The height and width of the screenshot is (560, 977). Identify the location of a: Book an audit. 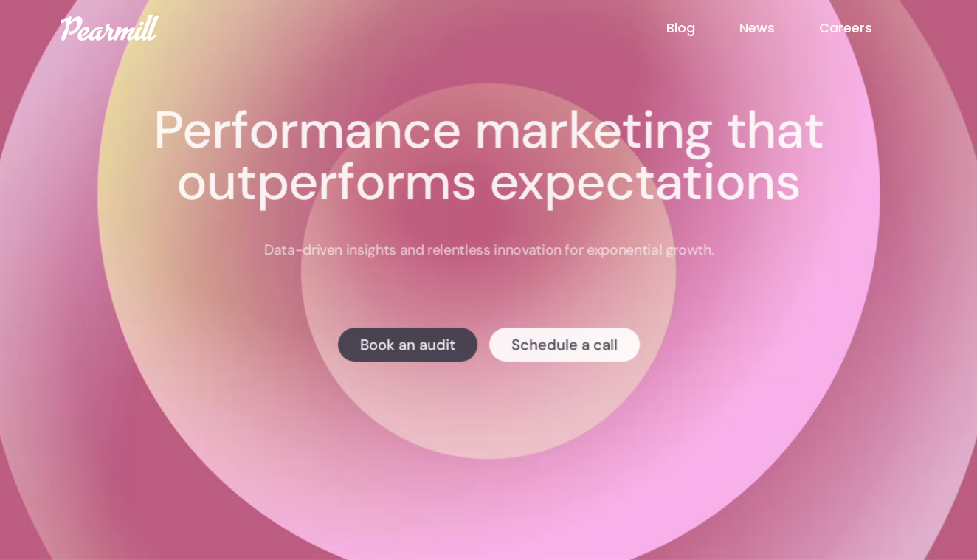
(406, 344).